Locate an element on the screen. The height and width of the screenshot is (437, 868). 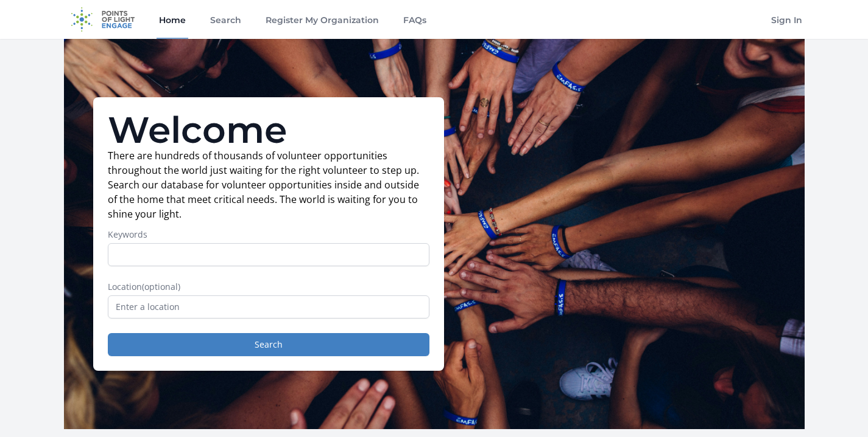
p: There are hundreds of thousands of volunteer opportunities throughout the world just waiting for ... is located at coordinates (269, 185).